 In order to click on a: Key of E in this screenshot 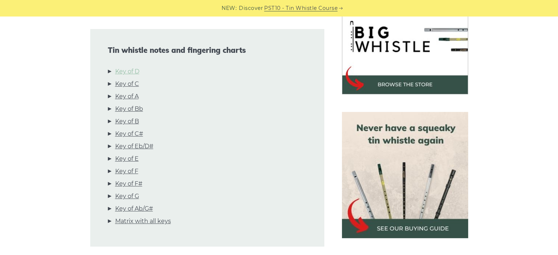, I will do `click(127, 159)`.